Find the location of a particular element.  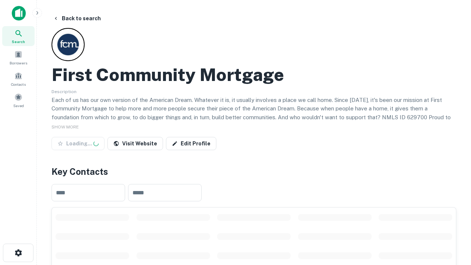

div: Saved is located at coordinates (18, 100).